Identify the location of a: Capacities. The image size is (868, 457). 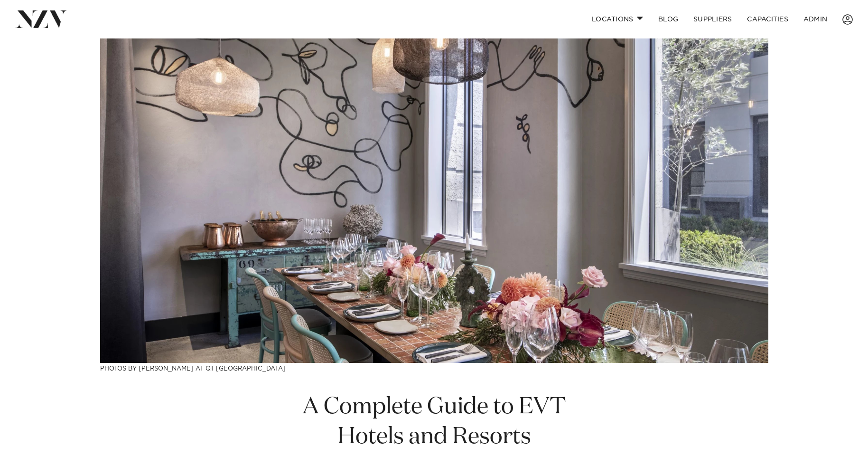
(767, 19).